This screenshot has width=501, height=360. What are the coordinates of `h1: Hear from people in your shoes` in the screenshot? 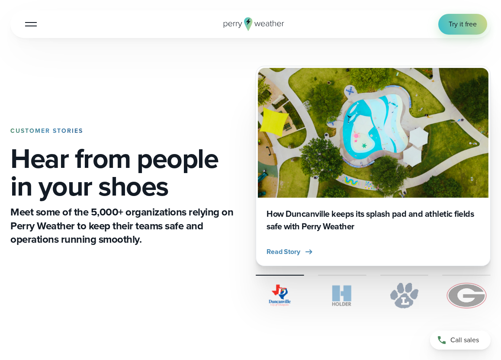 It's located at (128, 173).